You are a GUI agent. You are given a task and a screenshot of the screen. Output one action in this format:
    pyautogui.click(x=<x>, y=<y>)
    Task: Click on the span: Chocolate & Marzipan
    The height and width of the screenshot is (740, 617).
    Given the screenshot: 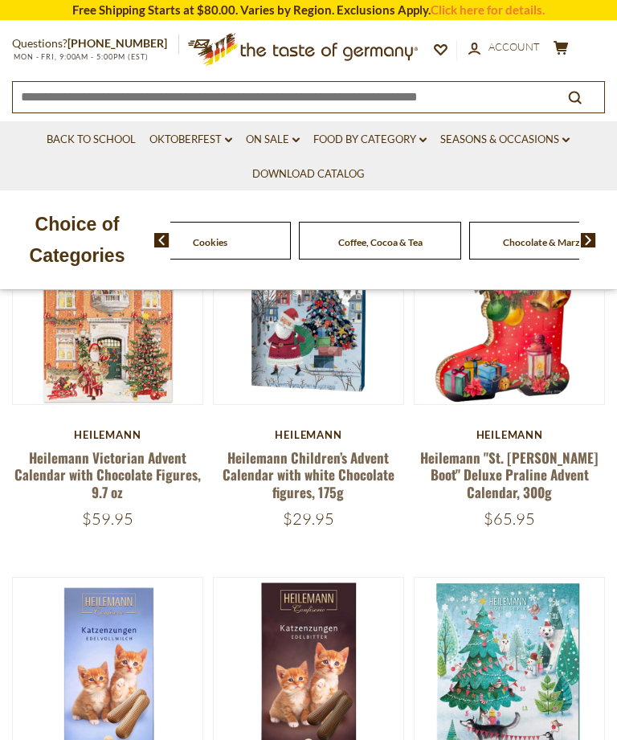 What is the action you would take?
    pyautogui.click(x=550, y=242)
    